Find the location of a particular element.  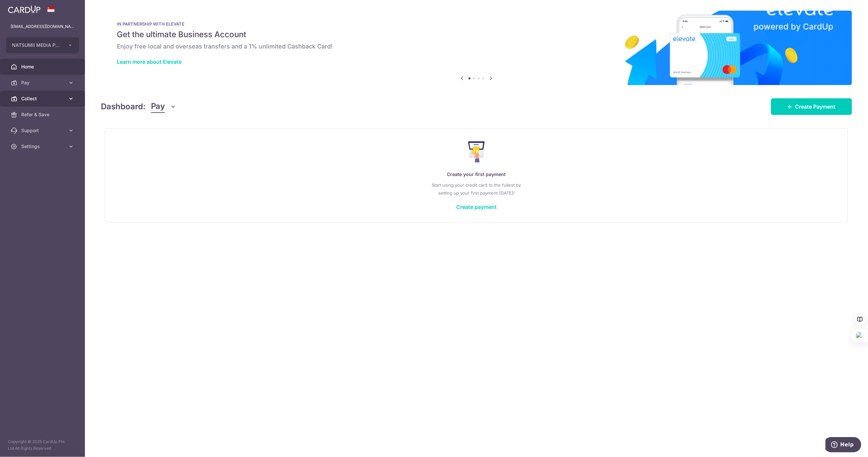

a: Create payment is located at coordinates (477, 207).